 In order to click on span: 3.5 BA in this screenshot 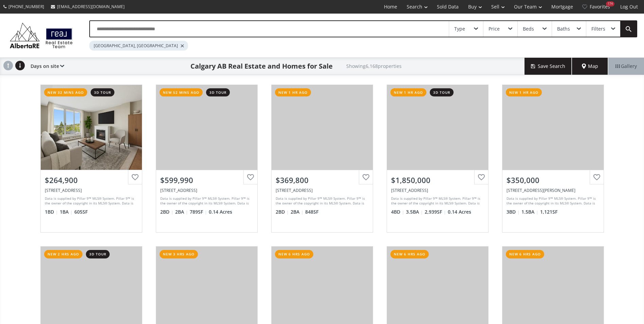, I will do `click(415, 212)`.